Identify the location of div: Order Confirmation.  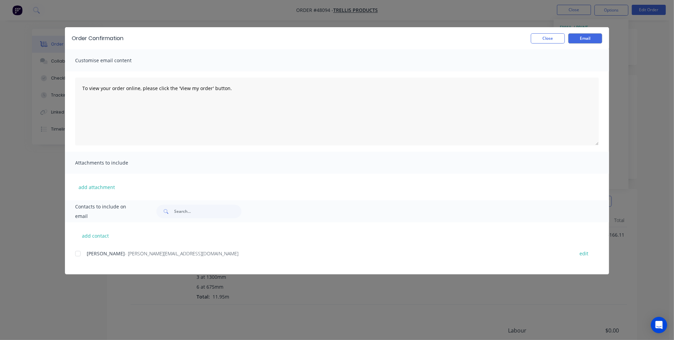
(98, 38).